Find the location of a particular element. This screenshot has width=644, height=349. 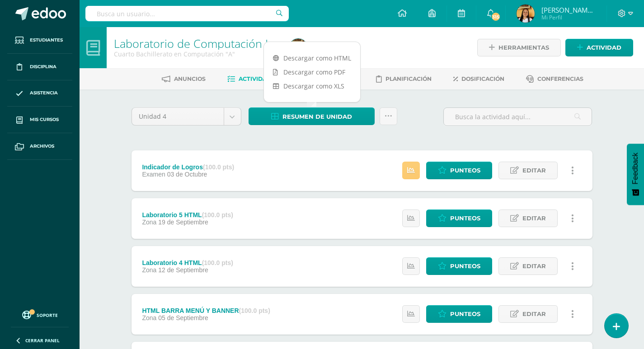

span: Planificación is located at coordinates (408, 79).